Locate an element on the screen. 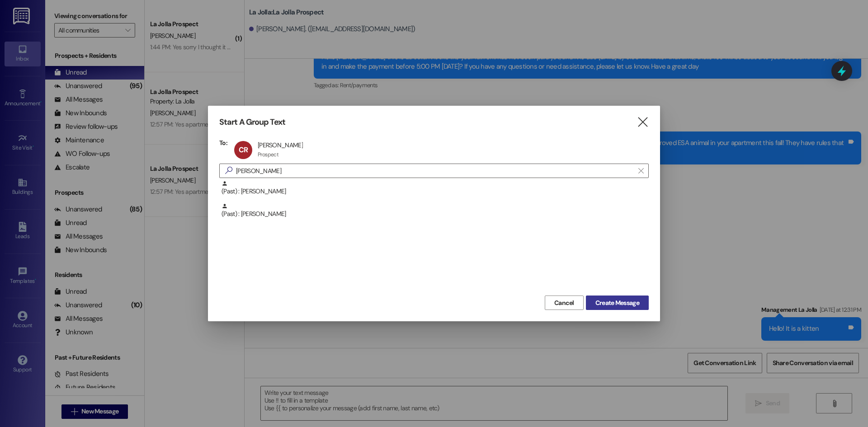  span: CR is located at coordinates (243, 149).